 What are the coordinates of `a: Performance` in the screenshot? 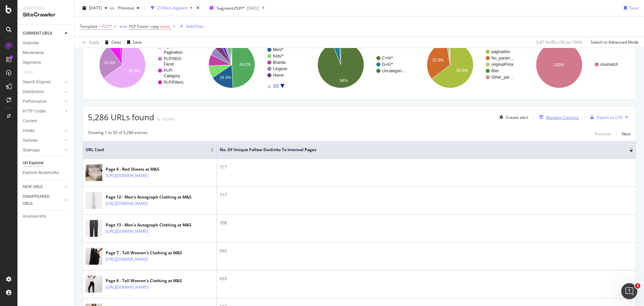 It's located at (42, 102).